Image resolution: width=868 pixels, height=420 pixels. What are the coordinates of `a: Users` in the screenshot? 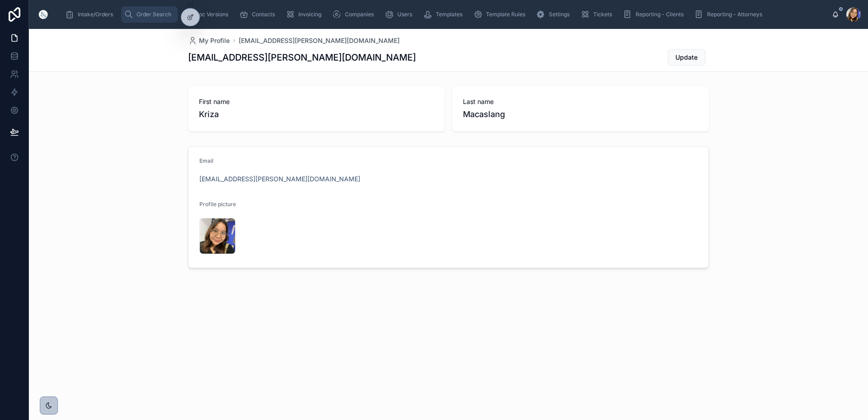 It's located at (400, 15).